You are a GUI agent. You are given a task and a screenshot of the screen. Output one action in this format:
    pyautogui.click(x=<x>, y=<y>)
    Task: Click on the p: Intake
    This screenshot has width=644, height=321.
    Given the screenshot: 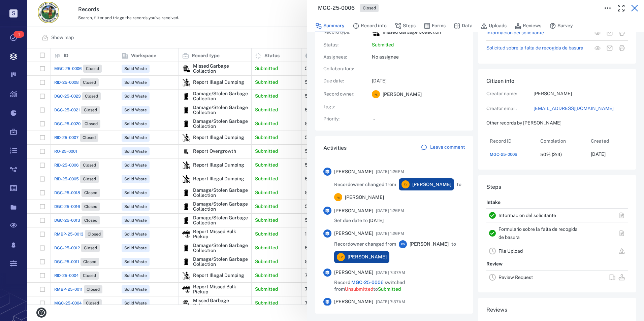 What is the action you would take?
    pyautogui.click(x=493, y=203)
    